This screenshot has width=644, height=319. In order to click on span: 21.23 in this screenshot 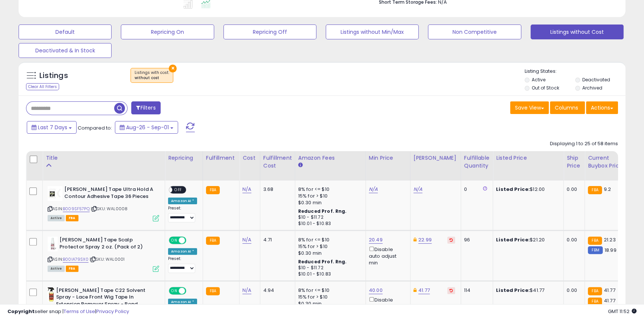, I will do `click(610, 239)`.